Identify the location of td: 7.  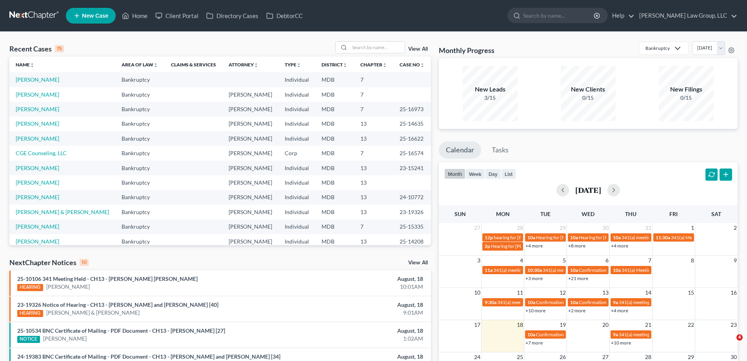
(374, 226).